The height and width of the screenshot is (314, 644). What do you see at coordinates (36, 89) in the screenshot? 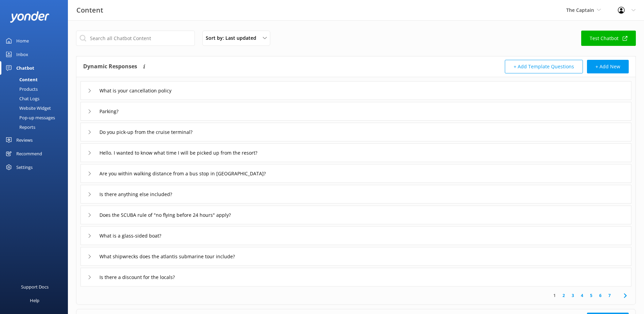
I see `a: Products` at bounding box center [36, 89].